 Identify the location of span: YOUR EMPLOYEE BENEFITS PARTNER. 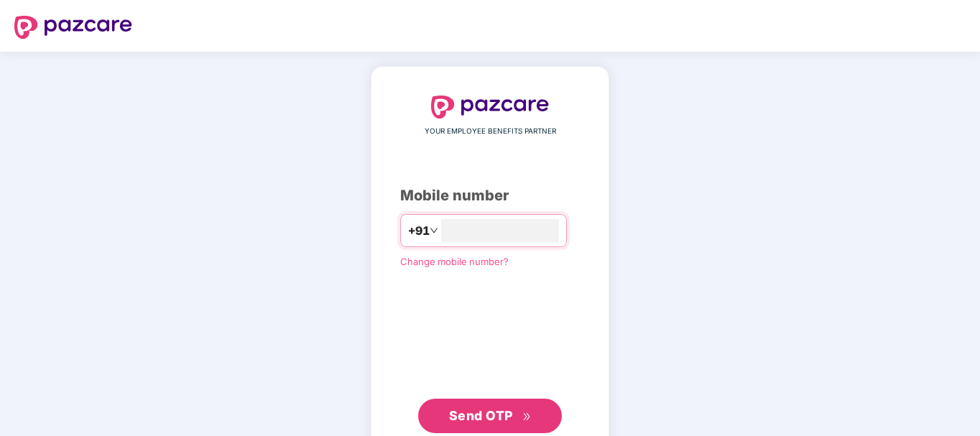
(490, 131).